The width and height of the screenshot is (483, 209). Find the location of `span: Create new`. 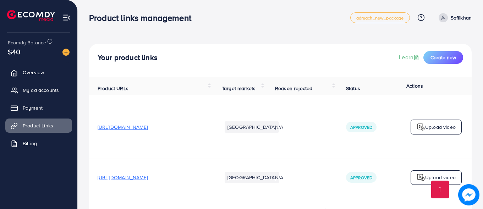

span: Create new is located at coordinates (443, 57).